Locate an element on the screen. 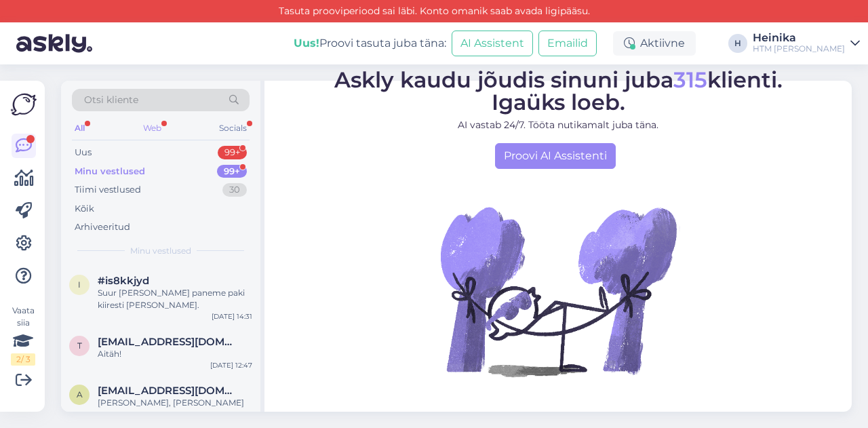  div: Heinika is located at coordinates (799, 38).